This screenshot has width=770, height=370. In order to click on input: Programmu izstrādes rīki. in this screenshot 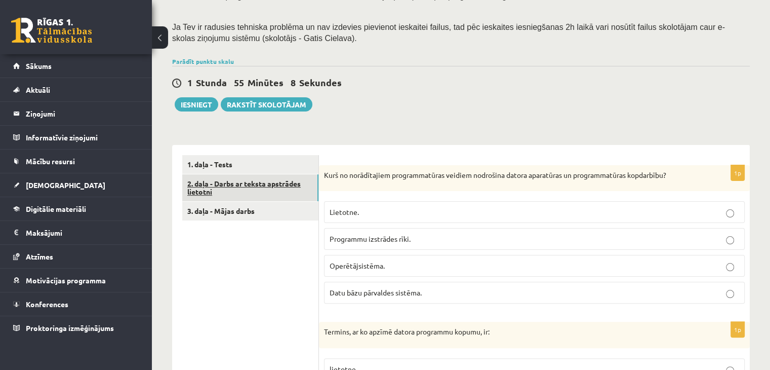, I will do `click(730, 240)`.